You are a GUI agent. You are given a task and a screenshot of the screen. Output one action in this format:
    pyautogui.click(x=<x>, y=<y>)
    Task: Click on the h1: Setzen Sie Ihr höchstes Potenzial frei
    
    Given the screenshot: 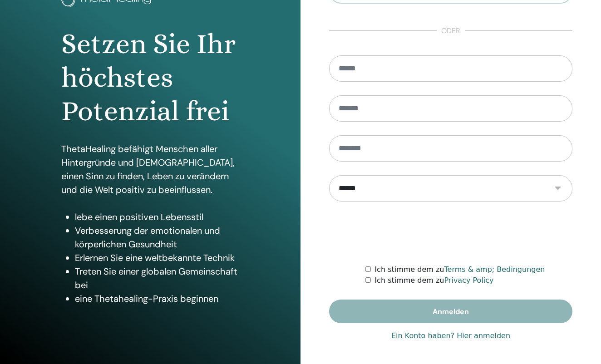 What is the action you would take?
    pyautogui.click(x=150, y=78)
    